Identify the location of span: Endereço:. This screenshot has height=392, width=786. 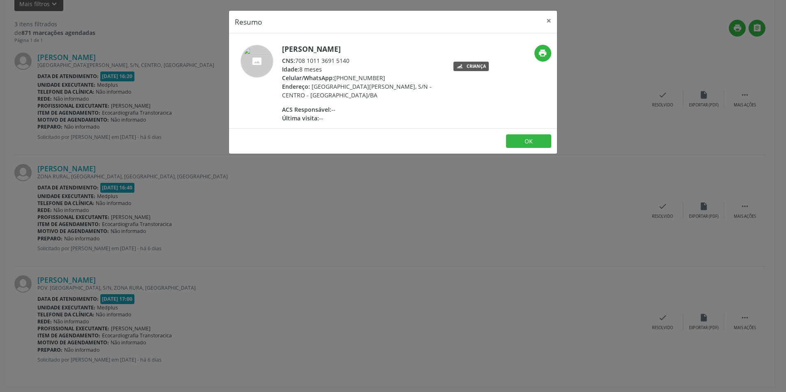
(296, 86).